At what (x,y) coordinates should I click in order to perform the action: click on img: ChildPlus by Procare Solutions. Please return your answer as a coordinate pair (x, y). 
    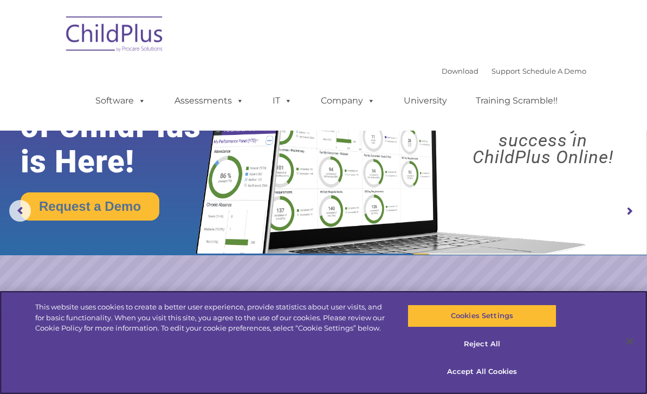
    Looking at the image, I should click on (115, 36).